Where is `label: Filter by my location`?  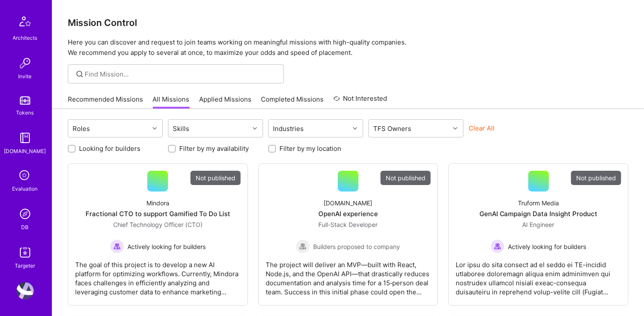 label: Filter by my location is located at coordinates (310, 148).